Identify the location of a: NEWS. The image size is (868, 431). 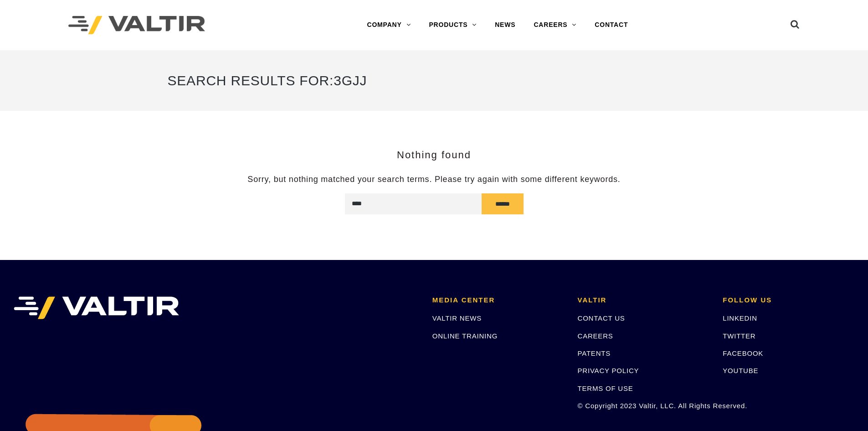
(505, 25).